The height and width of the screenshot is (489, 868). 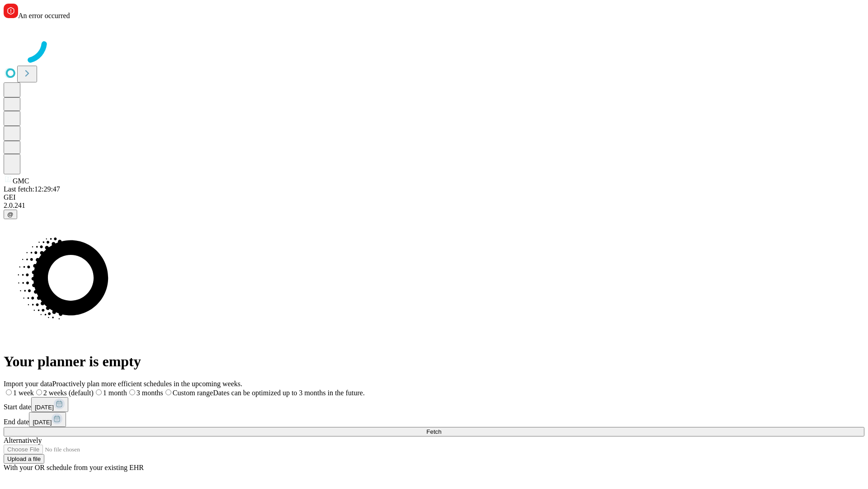 I want to click on span: Import your data, so click(x=28, y=383).